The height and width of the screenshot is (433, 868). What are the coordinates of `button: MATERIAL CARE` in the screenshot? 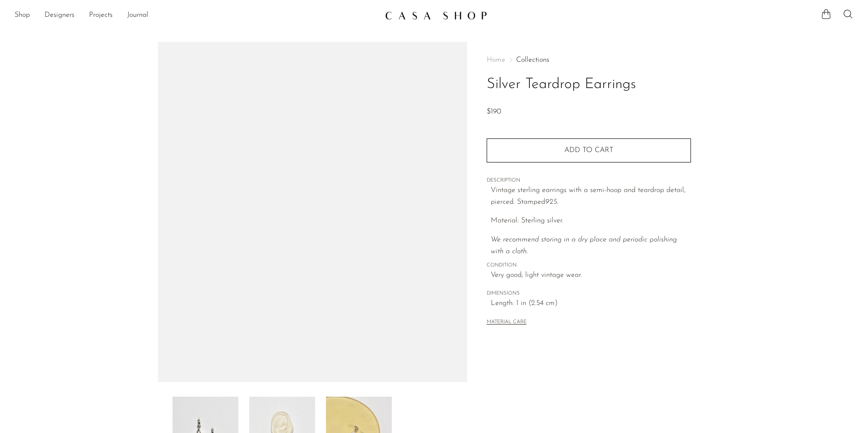 It's located at (506, 322).